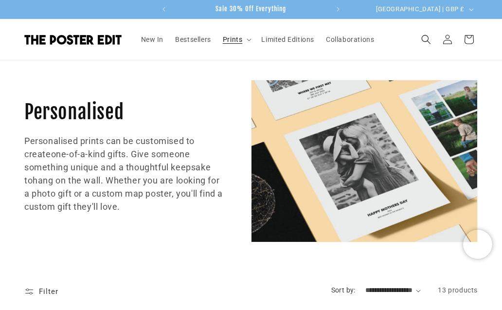 The height and width of the screenshot is (310, 502). What do you see at coordinates (233, 39) in the screenshot?
I see `span: Prints` at bounding box center [233, 39].